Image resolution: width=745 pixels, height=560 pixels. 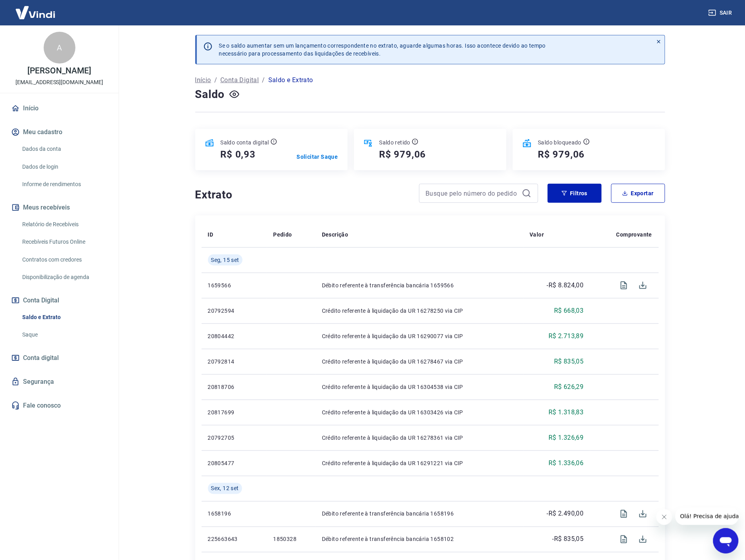 What do you see at coordinates (64, 149) in the screenshot?
I see `a: Dados da conta` at bounding box center [64, 149].